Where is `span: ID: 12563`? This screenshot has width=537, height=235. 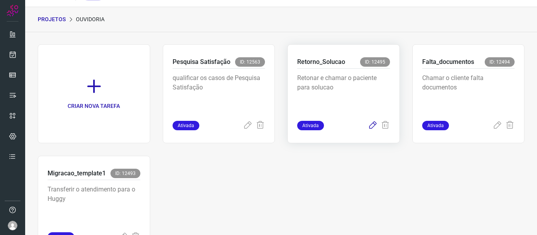 span: ID: 12563 is located at coordinates (250, 62).